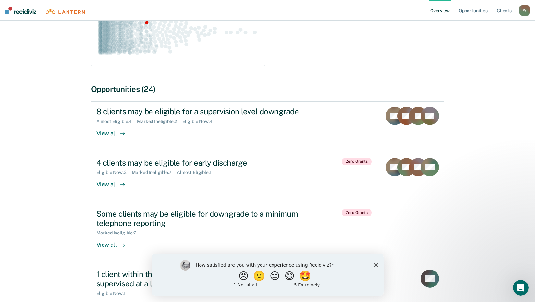  What do you see at coordinates (114, 293) in the screenshot?
I see `div: Eligible Now : 1` at bounding box center [114, 293].